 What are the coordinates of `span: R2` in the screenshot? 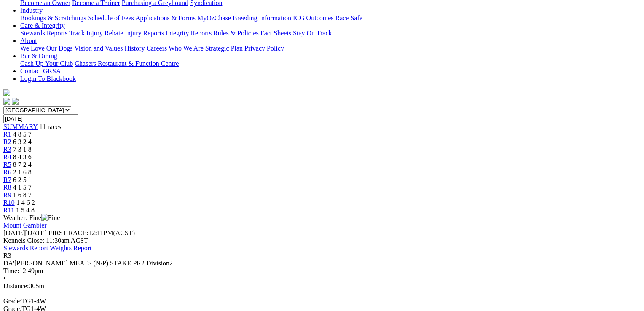 It's located at (7, 142).